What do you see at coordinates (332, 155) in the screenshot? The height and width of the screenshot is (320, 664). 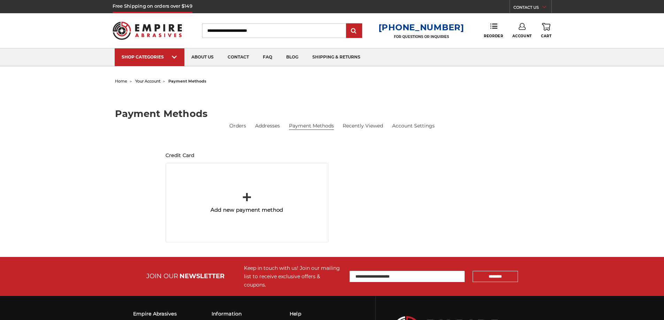 I see `h4: Credit Card` at bounding box center [332, 155].